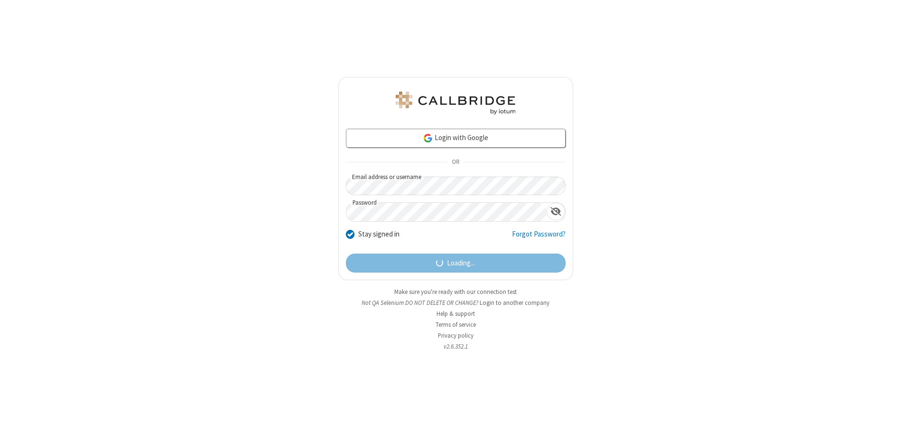 This screenshot has height=435, width=911. What do you see at coordinates (446, 212) in the screenshot?
I see `input: Password` at bounding box center [446, 212].